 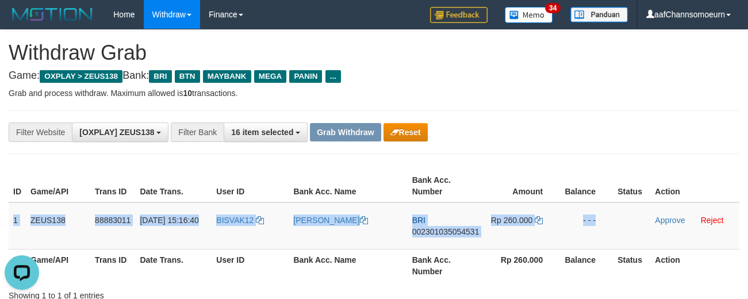 What do you see at coordinates (262, 132) in the screenshot?
I see `span: 16 item selected` at bounding box center [262, 132].